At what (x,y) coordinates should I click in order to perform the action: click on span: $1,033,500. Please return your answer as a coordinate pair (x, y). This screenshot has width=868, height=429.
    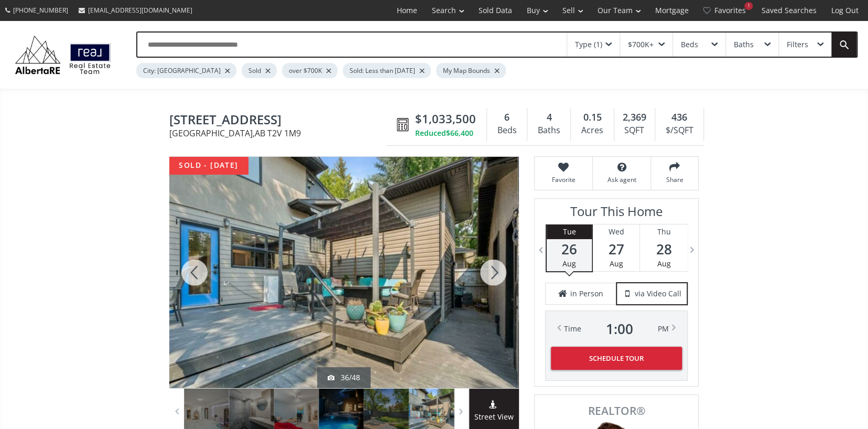
    Looking at the image, I should click on (445, 119).